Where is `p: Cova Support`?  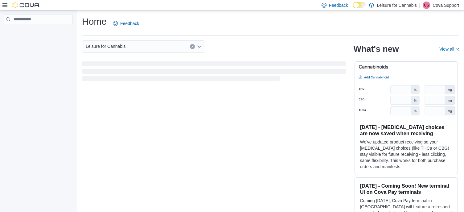
p: Cova Support is located at coordinates (446, 5).